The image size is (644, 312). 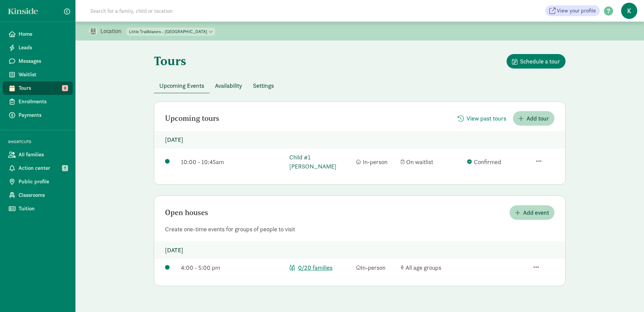 What do you see at coordinates (627, 295) in the screenshot?
I see `div: Chat Widget` at bounding box center [627, 295].